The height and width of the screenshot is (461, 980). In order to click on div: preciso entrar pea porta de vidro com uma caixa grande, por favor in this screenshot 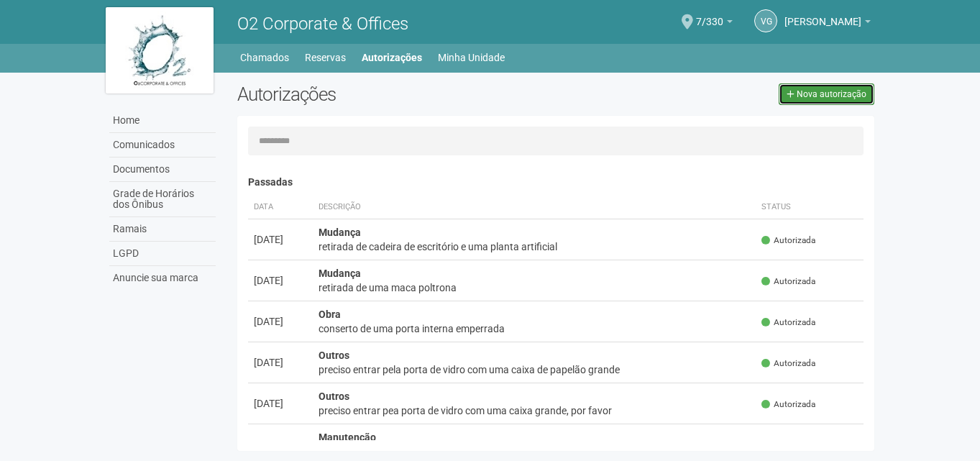, I will do `click(535, 410)`.